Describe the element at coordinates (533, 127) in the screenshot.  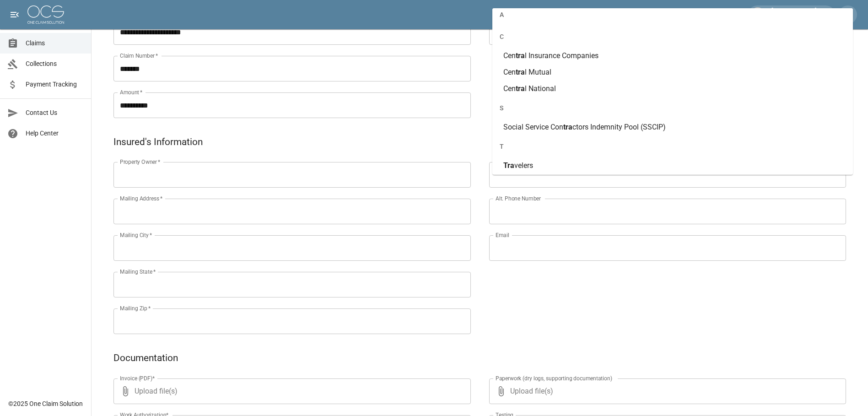
I see `span: Social Service Con` at that location.